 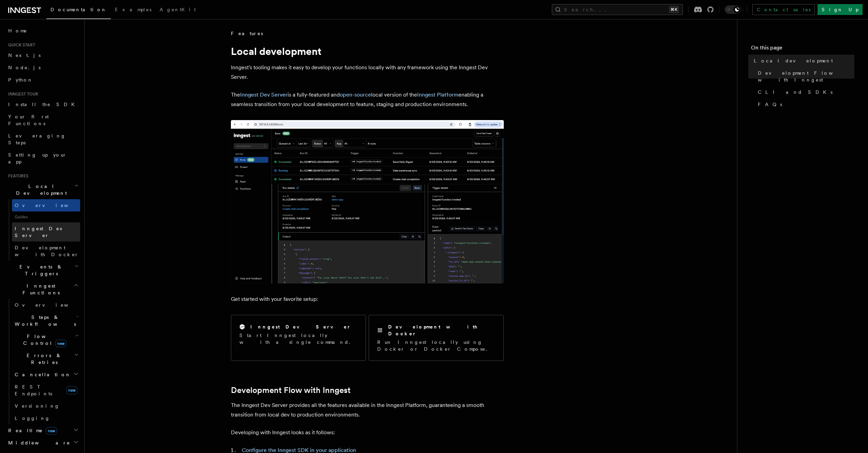 I want to click on span: Realtime, so click(x=31, y=431).